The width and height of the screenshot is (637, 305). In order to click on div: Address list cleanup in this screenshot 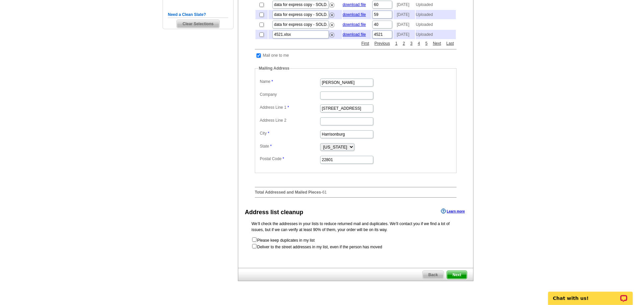, I will do `click(274, 212)`.